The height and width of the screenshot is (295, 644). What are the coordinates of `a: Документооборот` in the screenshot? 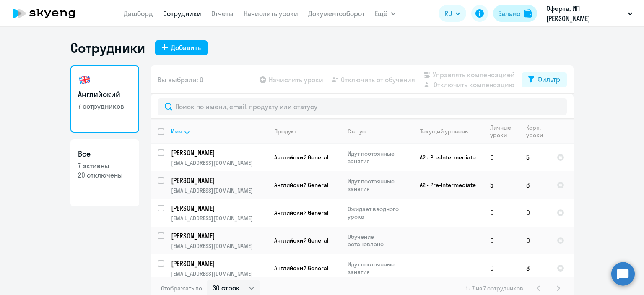 It's located at (337, 13).